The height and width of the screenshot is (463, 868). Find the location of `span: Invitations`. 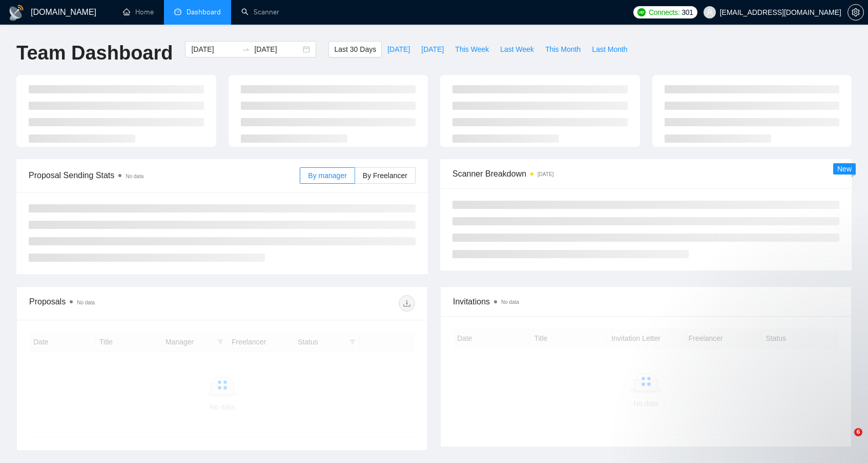

span: Invitations is located at coordinates (646, 301).